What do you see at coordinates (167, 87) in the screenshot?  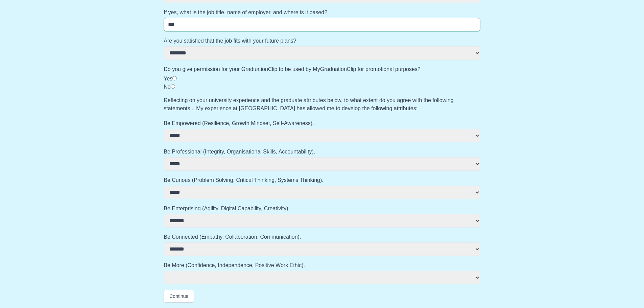 I see `label: No` at bounding box center [167, 87].